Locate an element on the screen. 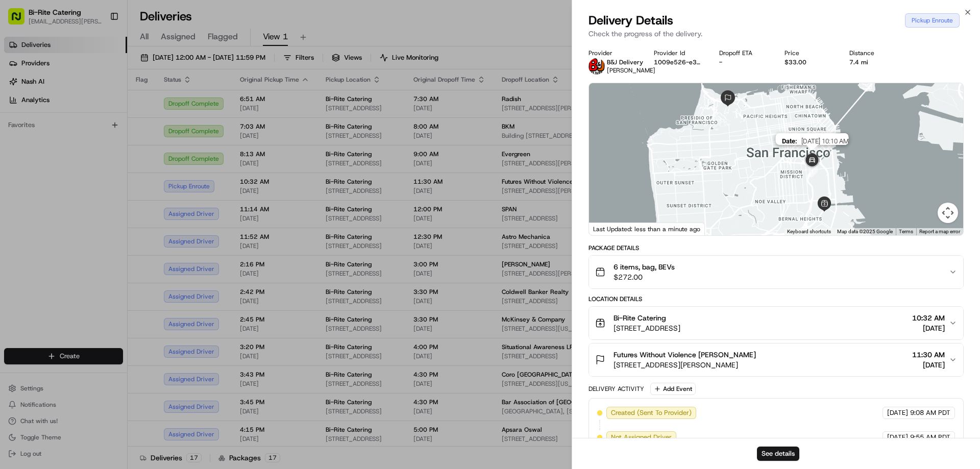 The image size is (980, 469). span: Not Assigned Driver is located at coordinates (641, 438).